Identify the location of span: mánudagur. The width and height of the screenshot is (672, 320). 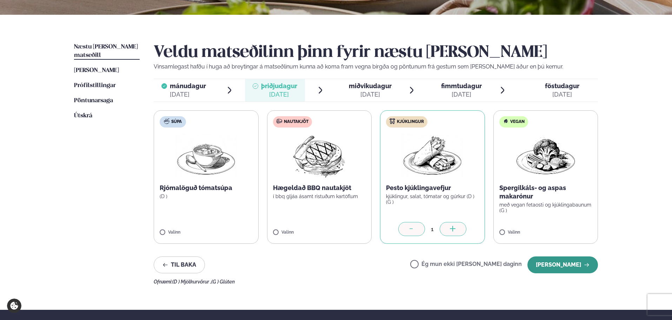
(188, 86).